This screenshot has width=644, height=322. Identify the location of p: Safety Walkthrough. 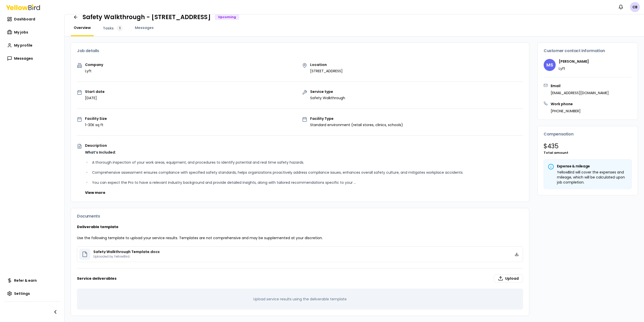
(328, 98).